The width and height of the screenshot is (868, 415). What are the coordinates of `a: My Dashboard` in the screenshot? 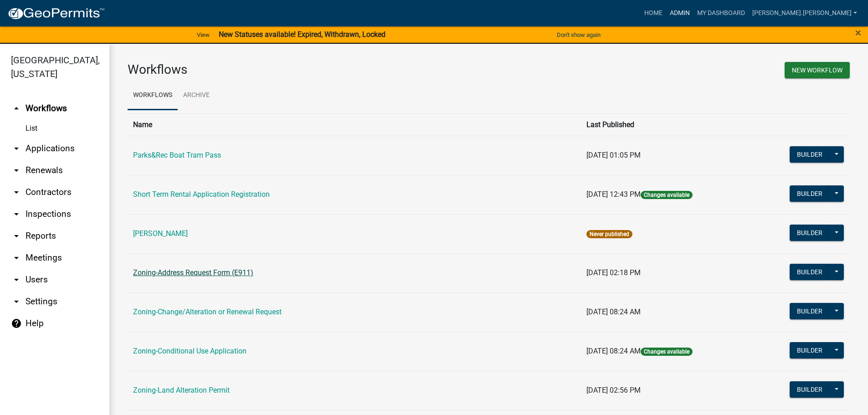 It's located at (721, 13).